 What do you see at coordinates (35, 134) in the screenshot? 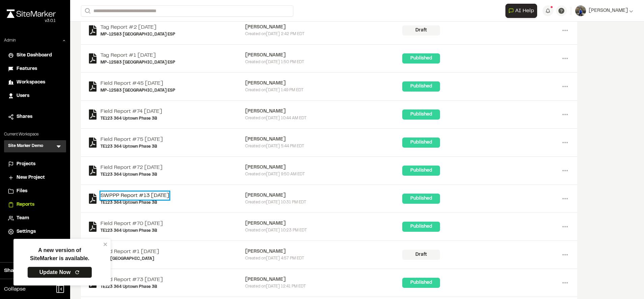
I see `p: Current Workspace` at bounding box center [35, 134].